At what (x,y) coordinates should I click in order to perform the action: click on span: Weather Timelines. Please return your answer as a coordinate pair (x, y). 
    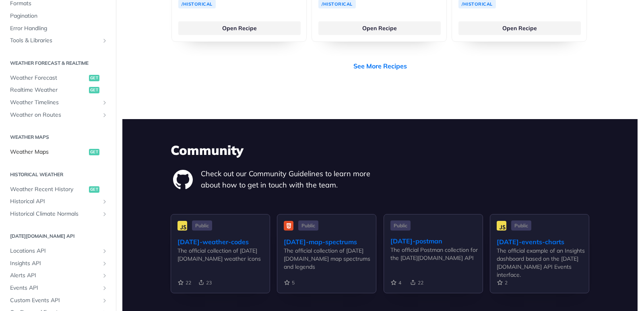
    Looking at the image, I should click on (55, 103).